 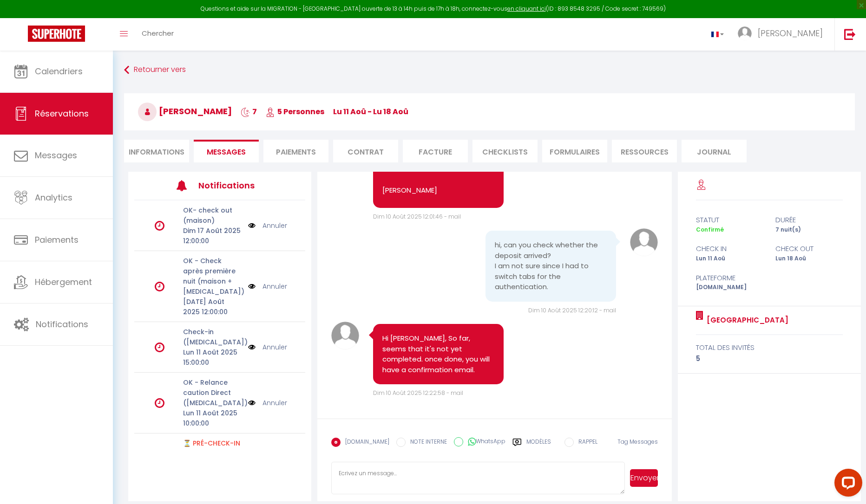 I want to click on span: 7, so click(x=249, y=112).